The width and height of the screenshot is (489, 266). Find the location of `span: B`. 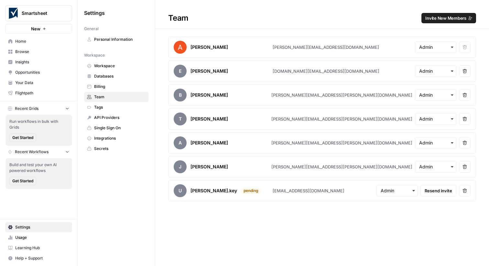

span: B is located at coordinates (180, 95).